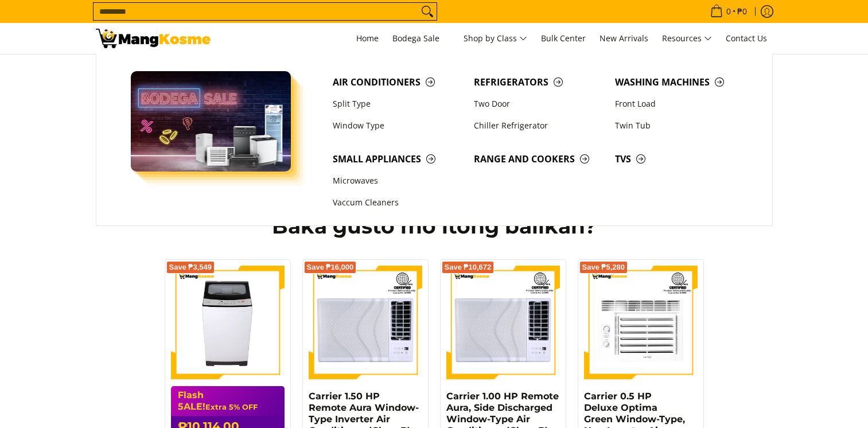 The width and height of the screenshot is (868, 428). What do you see at coordinates (330, 267) in the screenshot?
I see `span: Save ₱16,000` at bounding box center [330, 267].